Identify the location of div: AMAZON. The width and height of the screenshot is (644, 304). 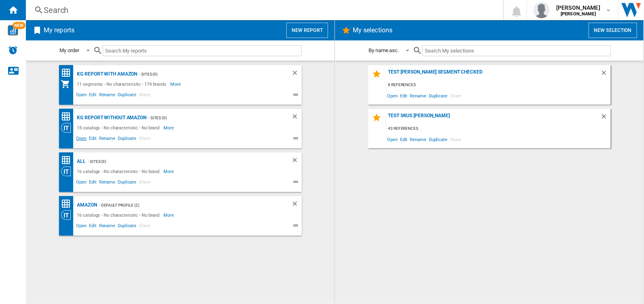
(86, 205).